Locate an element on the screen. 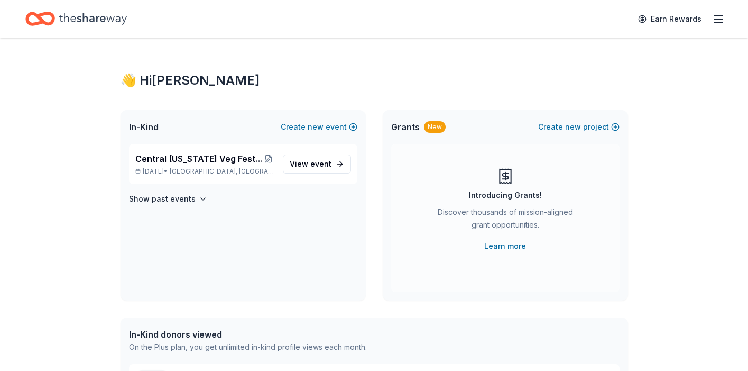 The image size is (748, 371). h4: Show past events is located at coordinates (162, 199).